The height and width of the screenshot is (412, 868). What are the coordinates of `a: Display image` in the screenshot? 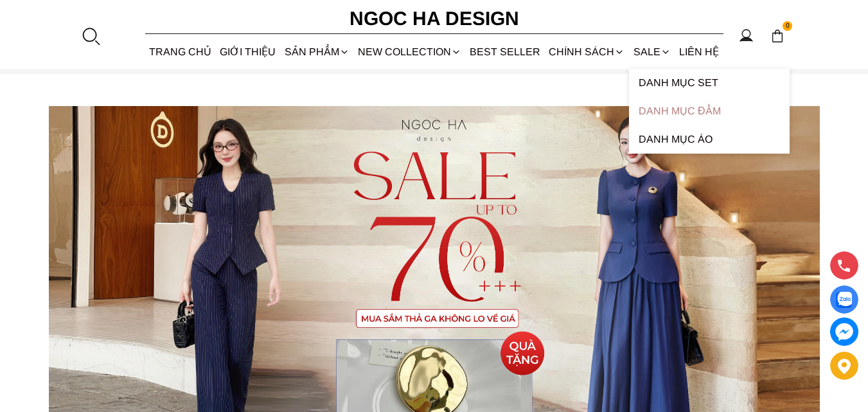 It's located at (845, 299).